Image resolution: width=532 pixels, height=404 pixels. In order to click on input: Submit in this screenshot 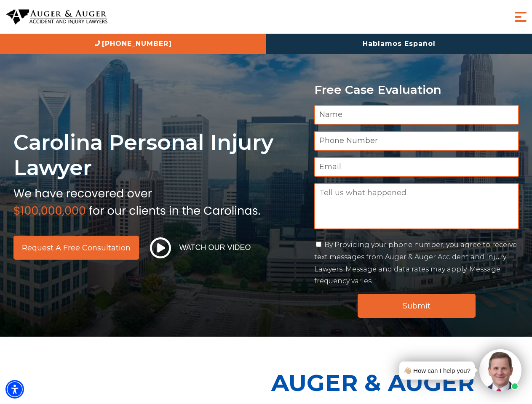, I will do `click(416, 305)`.